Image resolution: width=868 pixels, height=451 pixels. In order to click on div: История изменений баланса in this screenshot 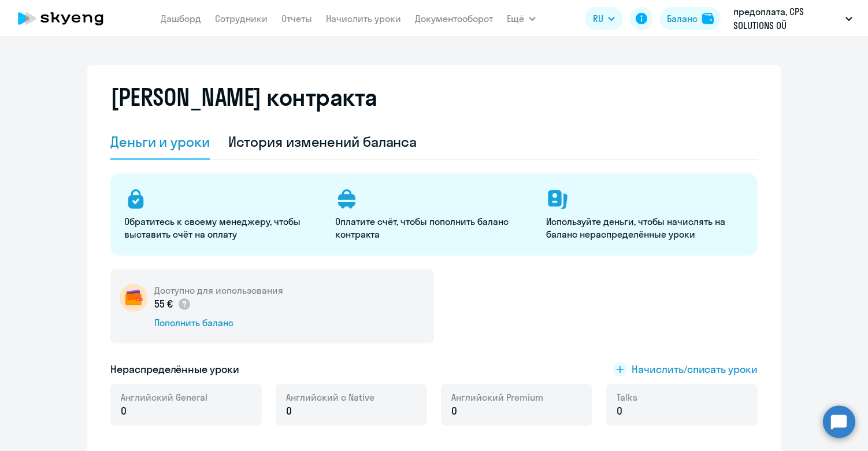, I will do `click(323, 142)`.